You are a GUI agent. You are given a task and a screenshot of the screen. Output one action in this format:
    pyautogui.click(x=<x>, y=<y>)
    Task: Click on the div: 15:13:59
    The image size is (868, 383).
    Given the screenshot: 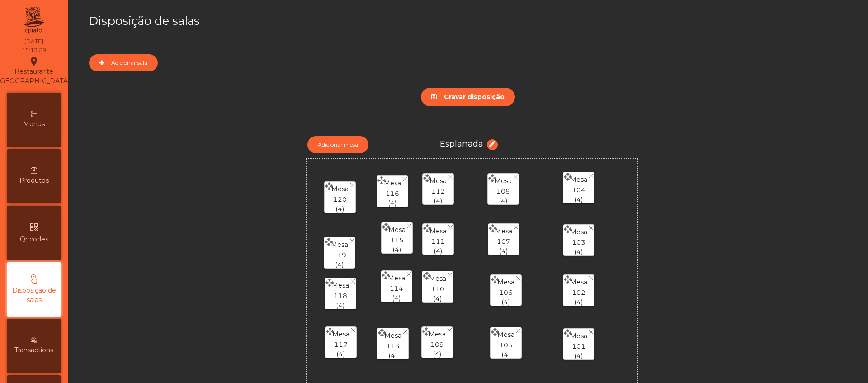 What is the action you would take?
    pyautogui.click(x=34, y=50)
    